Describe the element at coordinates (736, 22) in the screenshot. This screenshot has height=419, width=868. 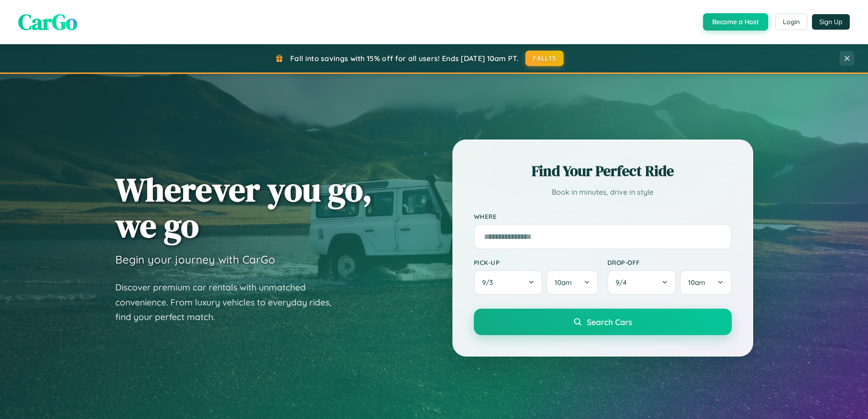
I see `button: Become a Host` at that location.